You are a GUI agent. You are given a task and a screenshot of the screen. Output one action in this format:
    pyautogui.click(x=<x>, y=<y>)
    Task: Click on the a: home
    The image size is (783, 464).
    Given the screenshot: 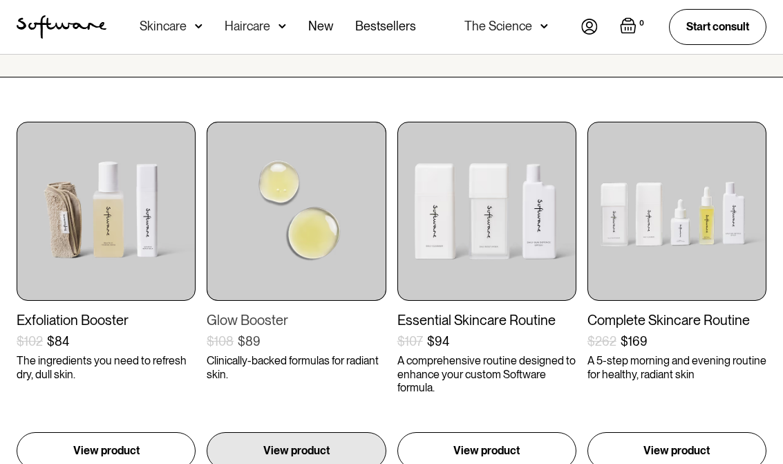 What is the action you would take?
    pyautogui.click(x=62, y=27)
    